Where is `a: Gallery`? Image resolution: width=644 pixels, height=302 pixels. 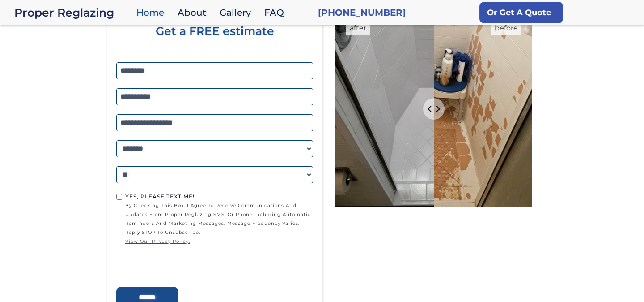 a: Gallery is located at coordinates (238, 12).